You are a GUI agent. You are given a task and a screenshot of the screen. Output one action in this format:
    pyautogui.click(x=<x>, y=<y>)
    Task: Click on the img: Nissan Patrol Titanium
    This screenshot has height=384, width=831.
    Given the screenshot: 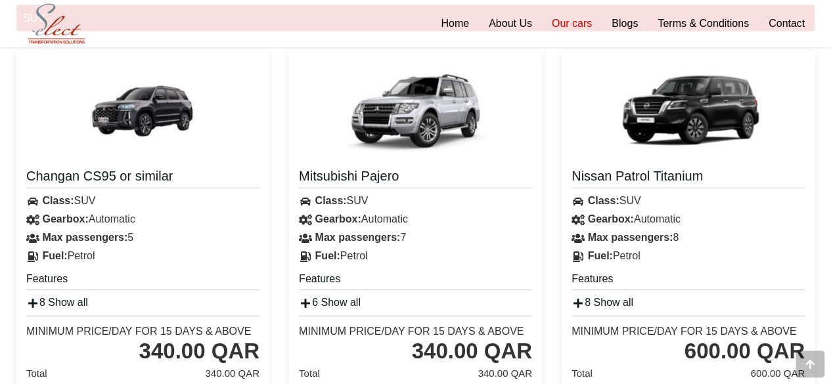 What is the action you would take?
    pyautogui.click(x=689, y=110)
    